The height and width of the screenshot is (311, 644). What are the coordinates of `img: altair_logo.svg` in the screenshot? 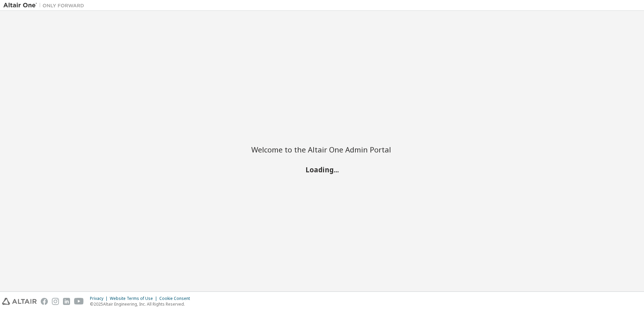 It's located at (19, 301).